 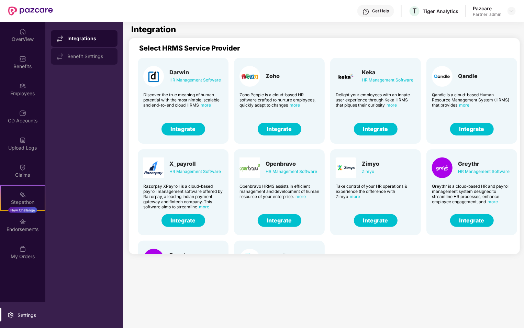 I want to click on div: Greythr is a cloud-based HR and payroll management system designed to streamline HR processes, en..., so click(x=472, y=194).